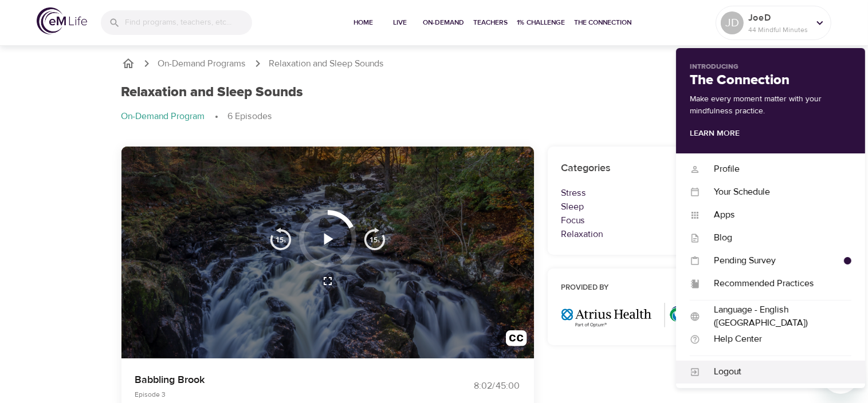 This screenshot has width=868, height=403. What do you see at coordinates (163, 116) in the screenshot?
I see `p: On-Demand Program` at bounding box center [163, 116].